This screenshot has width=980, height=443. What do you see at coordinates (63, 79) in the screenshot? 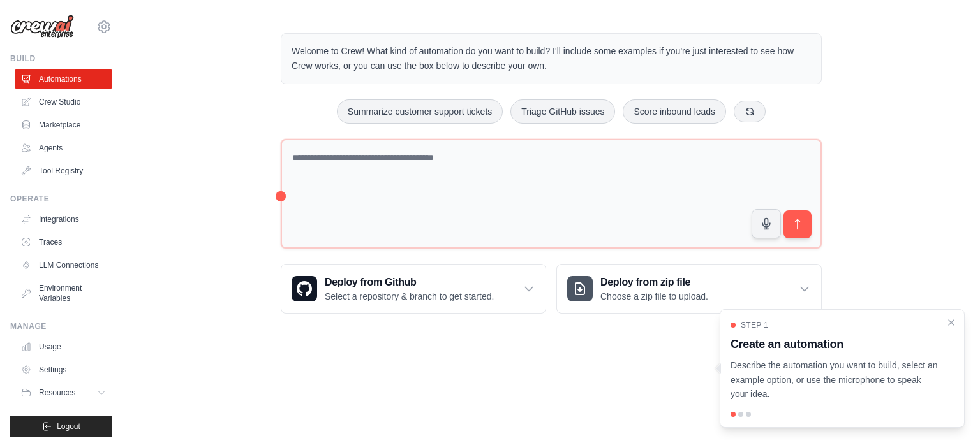
I see `a: Automations` at bounding box center [63, 79].